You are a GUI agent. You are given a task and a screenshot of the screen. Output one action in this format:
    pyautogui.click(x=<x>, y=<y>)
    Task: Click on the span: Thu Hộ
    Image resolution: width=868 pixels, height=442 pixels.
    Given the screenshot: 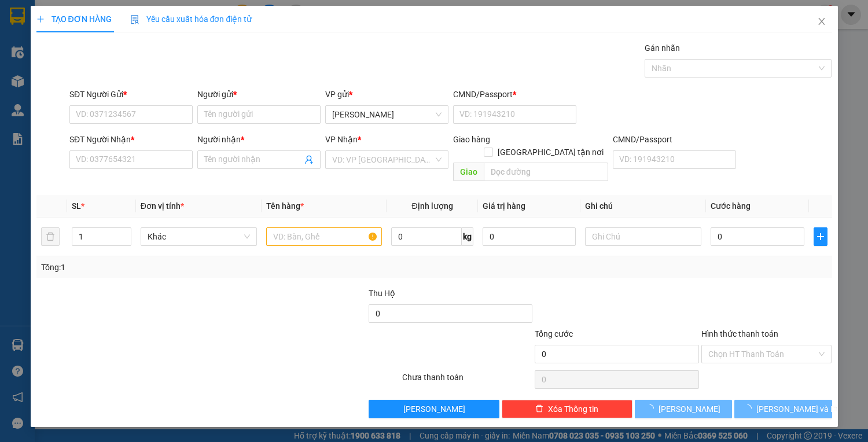 What is the action you would take?
    pyautogui.click(x=382, y=294)
    